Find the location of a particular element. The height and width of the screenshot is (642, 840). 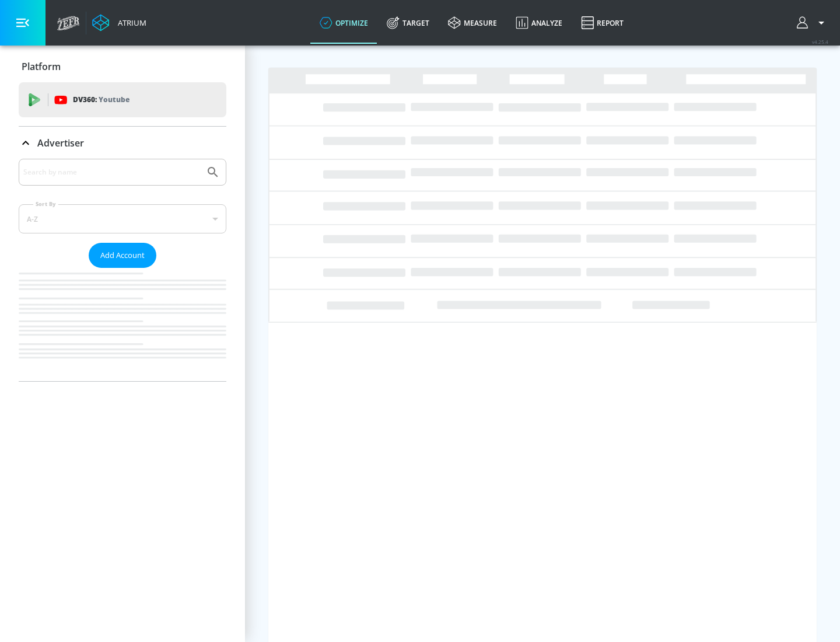

label: Sort By is located at coordinates (46, 204).